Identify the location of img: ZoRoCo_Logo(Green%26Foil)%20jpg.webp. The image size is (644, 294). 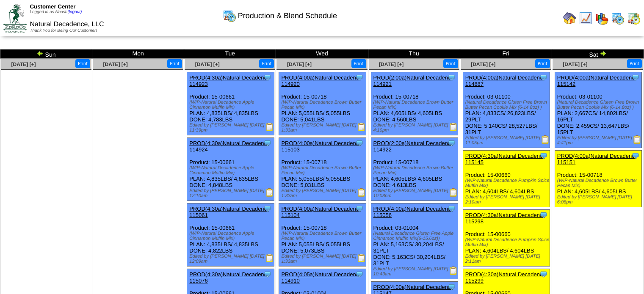
(15, 18).